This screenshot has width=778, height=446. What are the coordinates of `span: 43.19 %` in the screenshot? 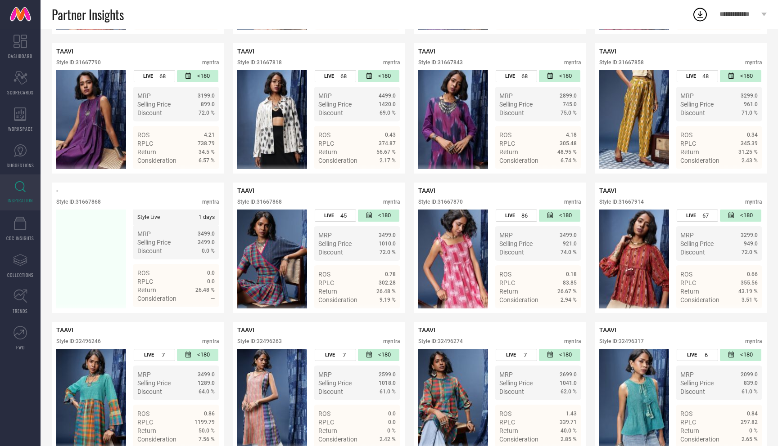 It's located at (747, 292).